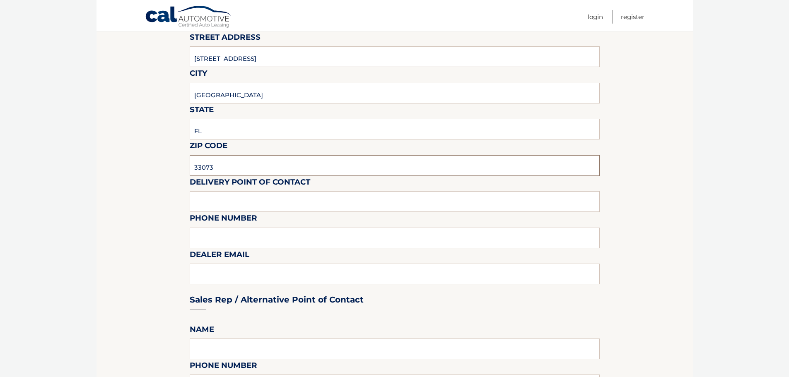 The width and height of the screenshot is (789, 377). What do you see at coordinates (225, 39) in the screenshot?
I see `label: Street Address` at bounding box center [225, 39].